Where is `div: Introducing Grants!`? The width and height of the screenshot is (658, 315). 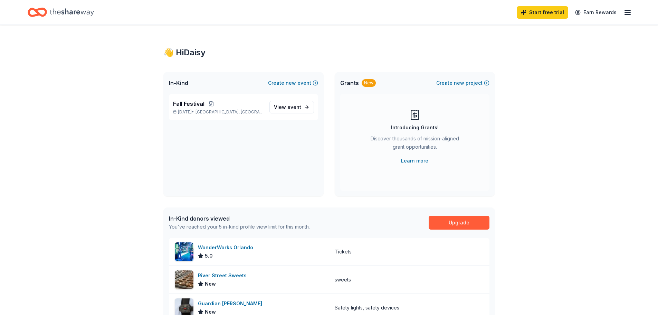 div: Introducing Grants! is located at coordinates (415, 128).